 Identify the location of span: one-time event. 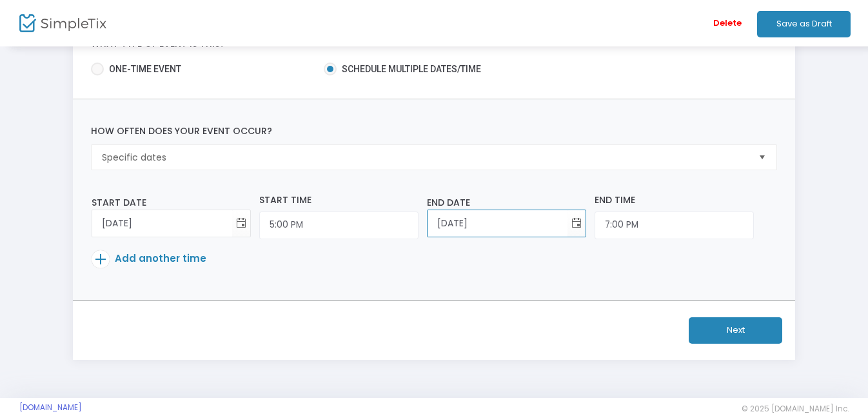
(142, 69).